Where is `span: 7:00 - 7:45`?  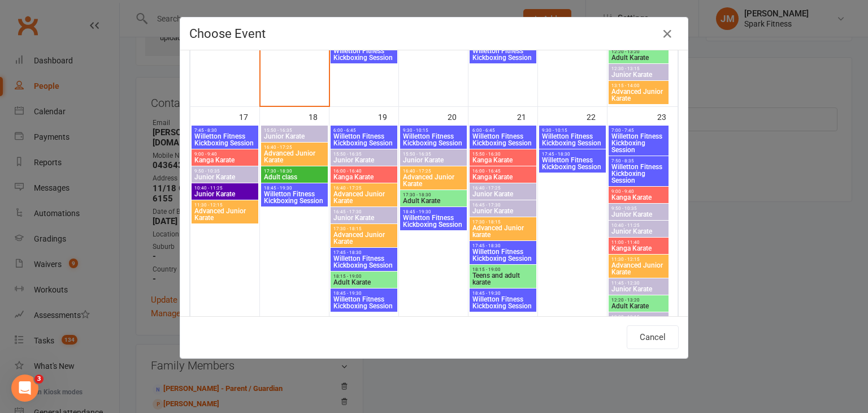 span: 7:00 - 7:45 is located at coordinates (638, 130).